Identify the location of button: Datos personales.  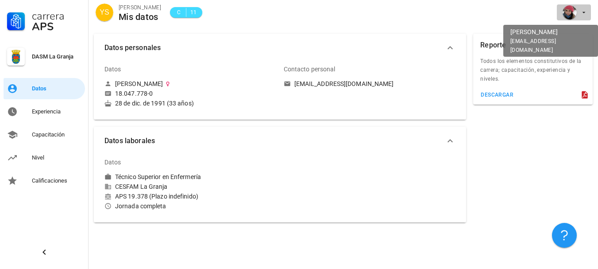
(280, 48).